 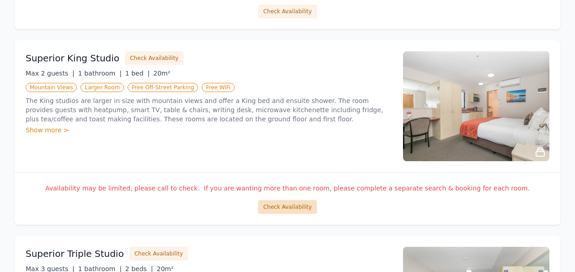 I want to click on div: Show more >, so click(x=209, y=130).